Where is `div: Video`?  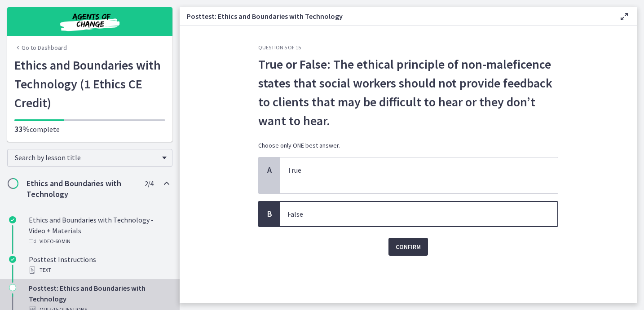
div: Video is located at coordinates (99, 242).